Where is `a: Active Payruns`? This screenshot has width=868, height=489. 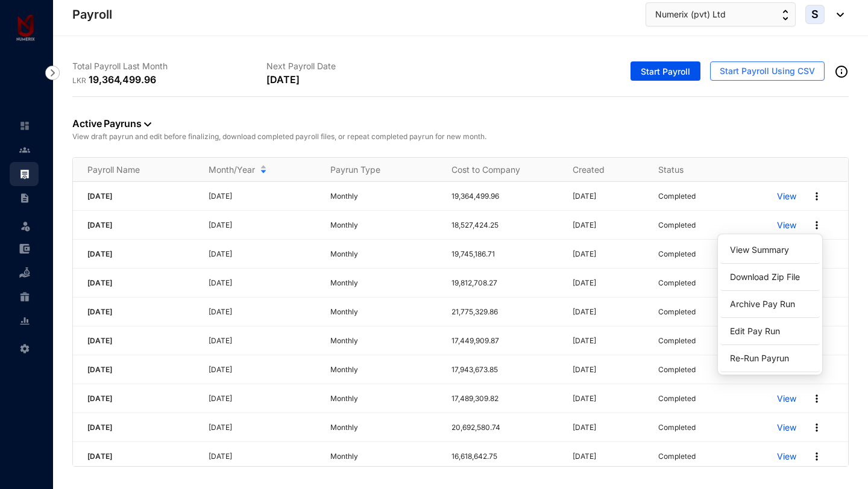 a: Active Payruns is located at coordinates (112, 123).